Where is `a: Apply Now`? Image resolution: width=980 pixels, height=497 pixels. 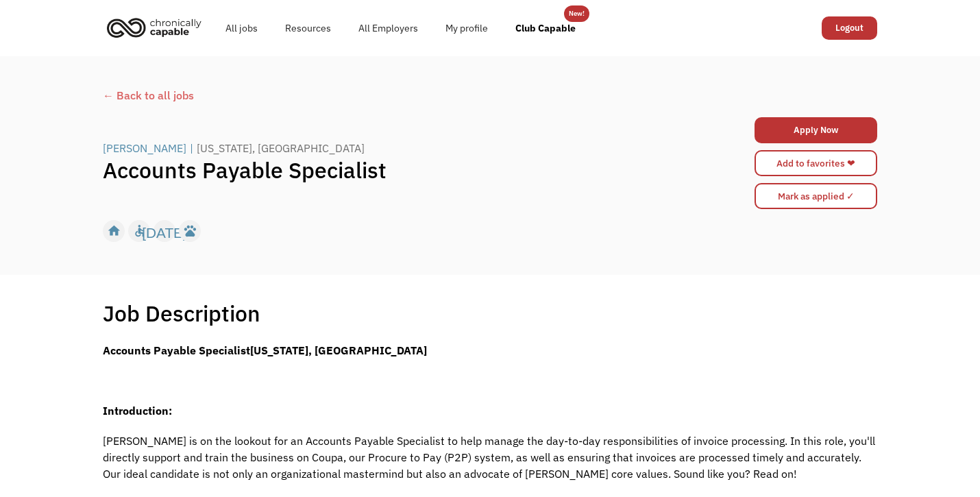 a: Apply Now is located at coordinates (816, 130).